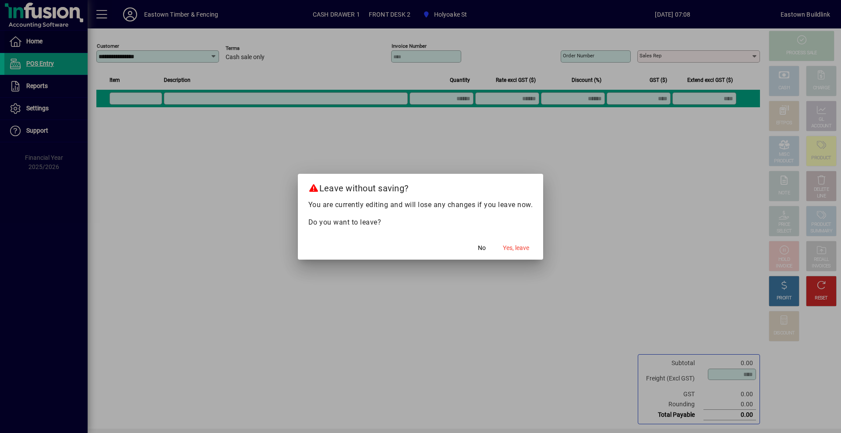  What do you see at coordinates (420, 205) in the screenshot?
I see `p: You are currently editing and will lose any changes if you leave now.` at bounding box center [420, 205].